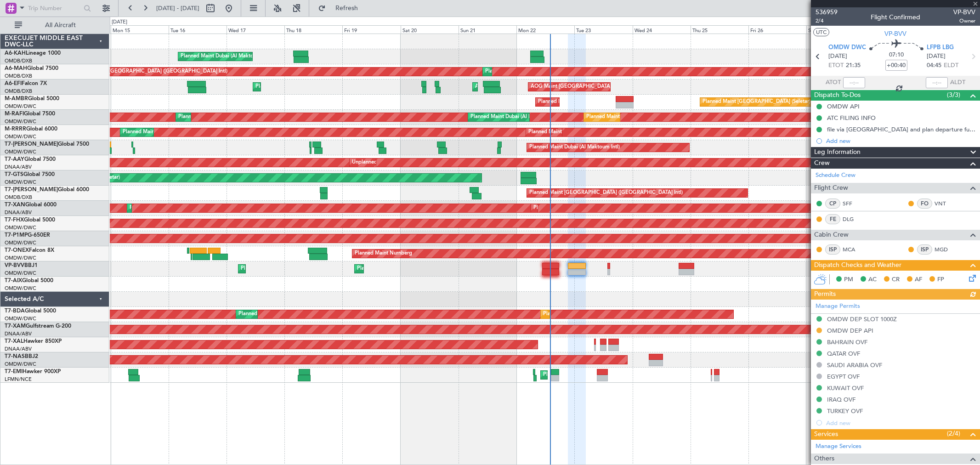  Describe the element at coordinates (31, 99) in the screenshot. I see `a: M-AMBRGlobal 5000` at that location.